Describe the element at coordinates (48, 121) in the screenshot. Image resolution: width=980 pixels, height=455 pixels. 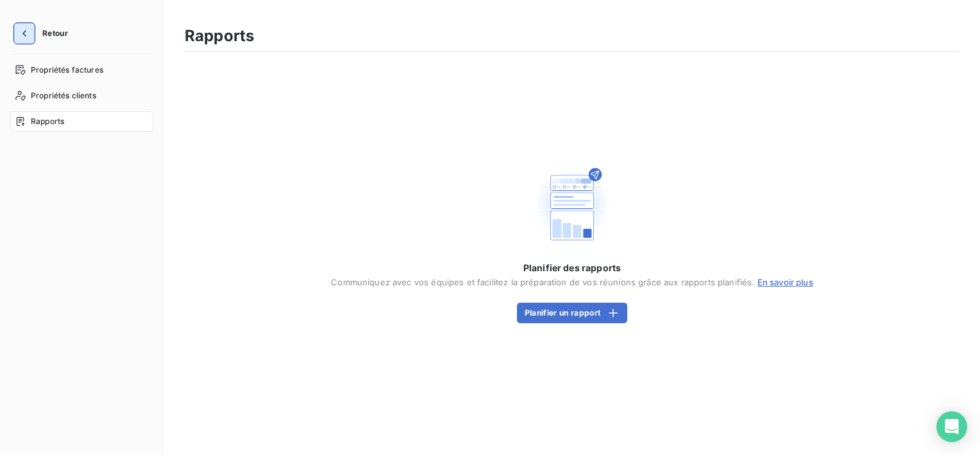
I see `span: Rapports` at that location.